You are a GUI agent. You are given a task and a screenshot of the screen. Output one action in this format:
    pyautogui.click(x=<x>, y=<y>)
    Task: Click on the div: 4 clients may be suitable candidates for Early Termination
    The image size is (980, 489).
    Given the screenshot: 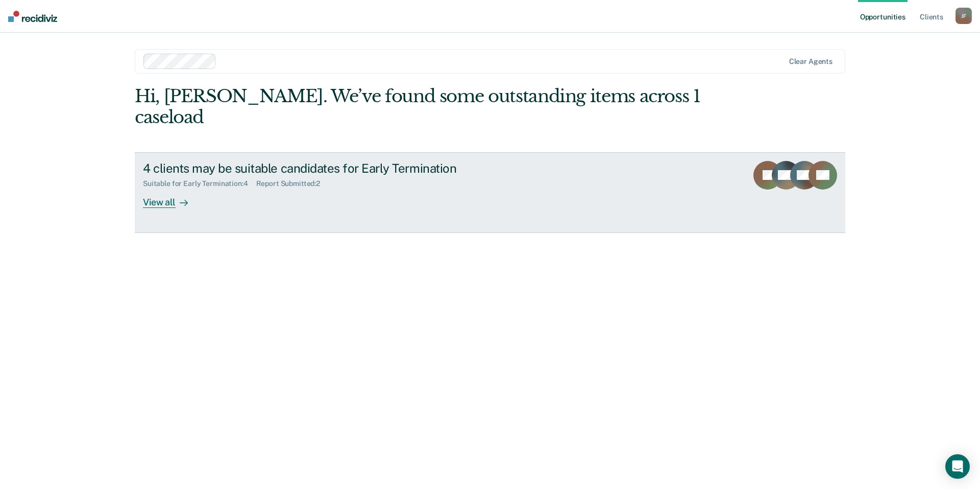 What is the action you would take?
    pyautogui.click(x=322, y=168)
    